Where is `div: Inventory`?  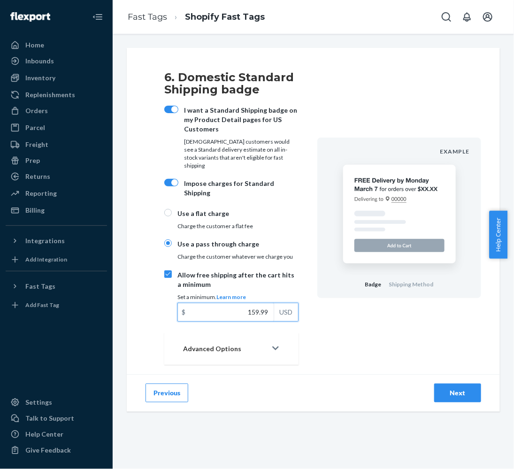 div: Inventory is located at coordinates (40, 78).